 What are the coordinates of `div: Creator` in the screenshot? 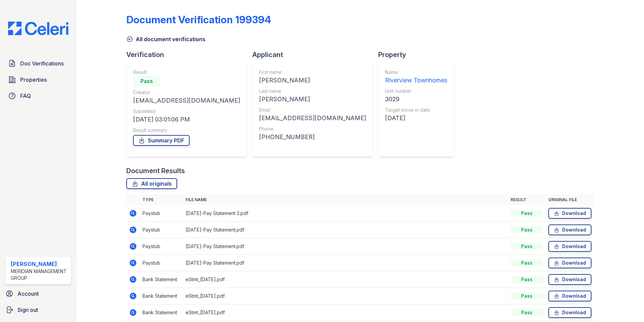 It's located at (186, 92).